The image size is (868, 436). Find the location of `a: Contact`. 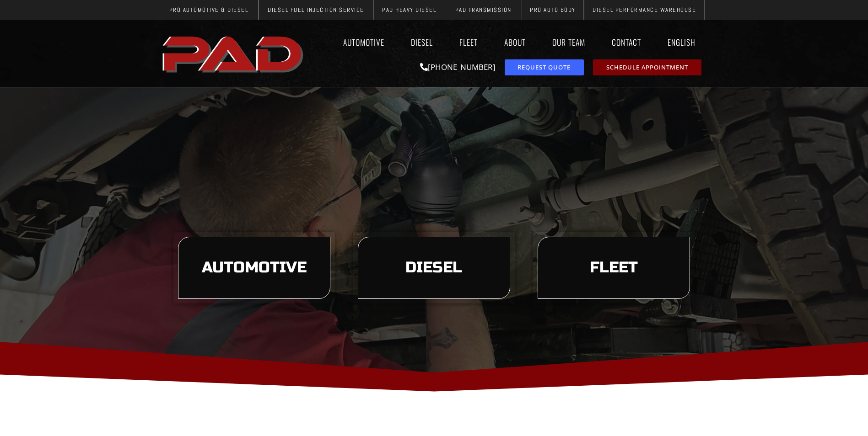

a: Contact is located at coordinates (627, 42).